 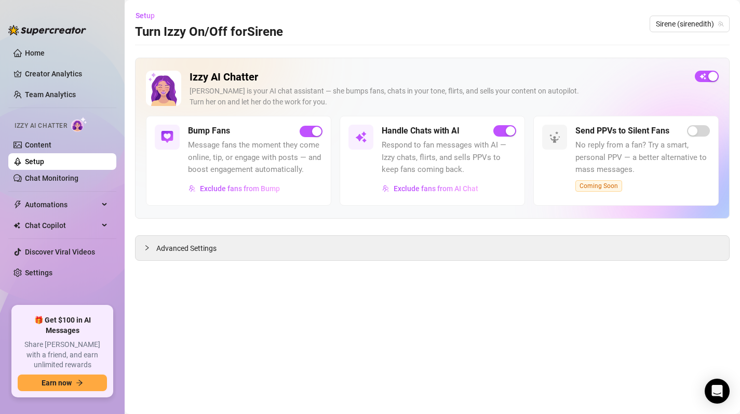 What do you see at coordinates (17, 225) in the screenshot?
I see `img: Chat Copilot` at bounding box center [17, 225].